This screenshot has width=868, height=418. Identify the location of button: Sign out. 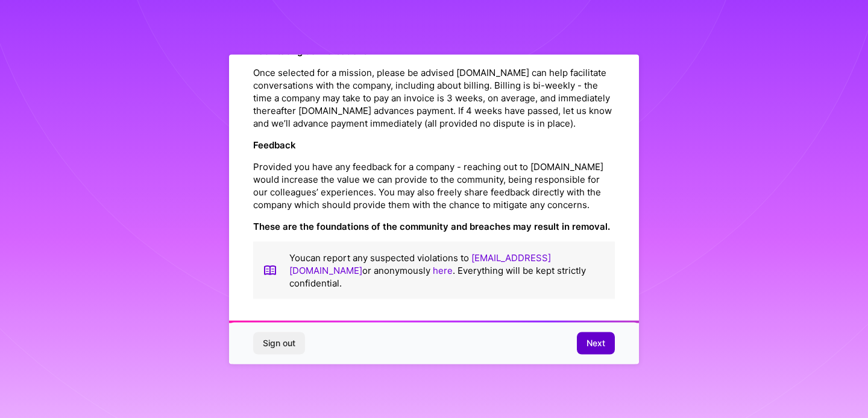
(279, 344).